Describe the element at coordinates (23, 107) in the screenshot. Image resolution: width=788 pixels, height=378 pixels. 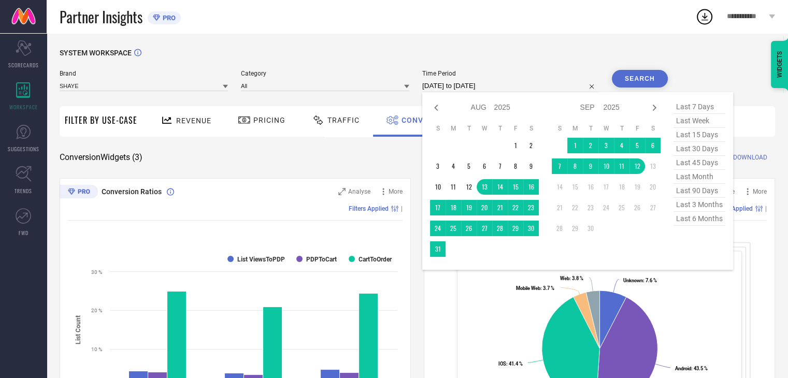
I see `span: WORKSPACE` at that location.